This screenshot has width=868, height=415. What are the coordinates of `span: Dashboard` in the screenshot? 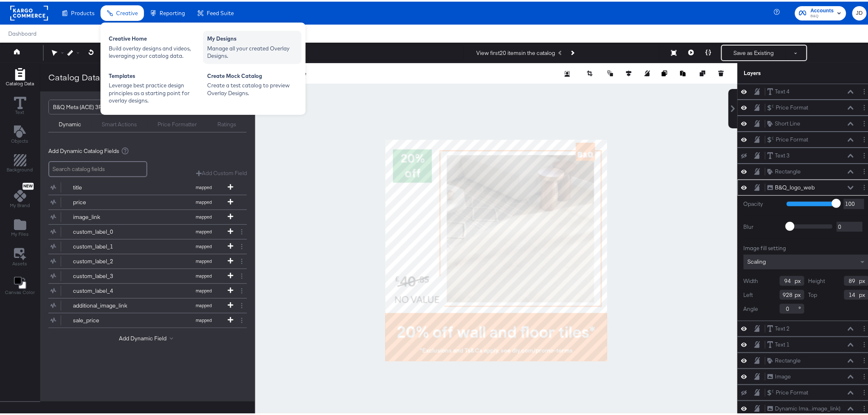 It's located at (22, 32).